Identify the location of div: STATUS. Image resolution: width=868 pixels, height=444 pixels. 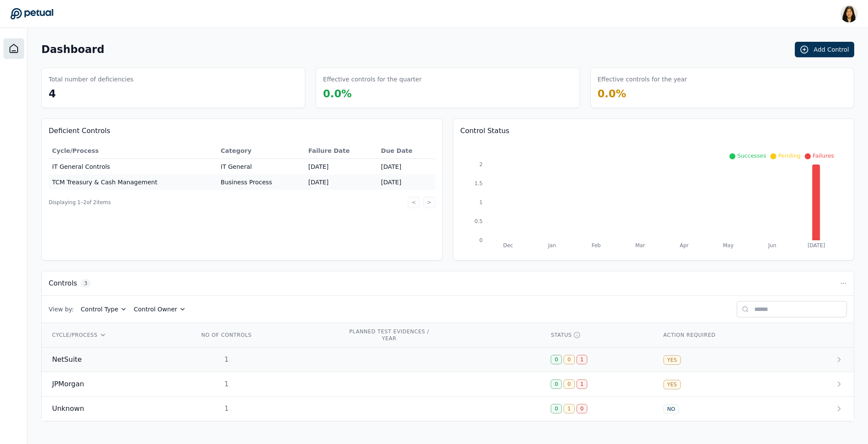
(597, 335).